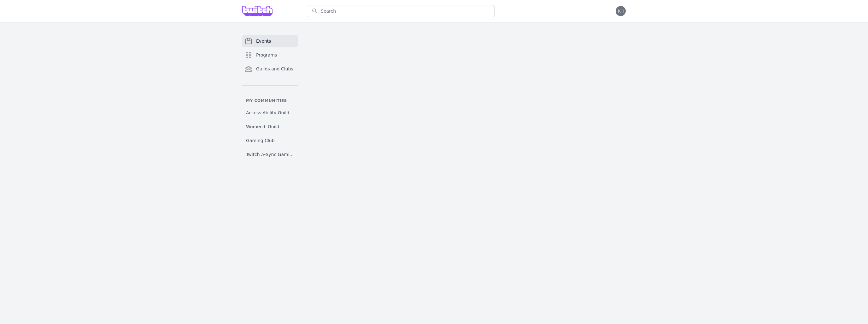  Describe the element at coordinates (270, 97) in the screenshot. I see `nav: Sidebar` at that location.